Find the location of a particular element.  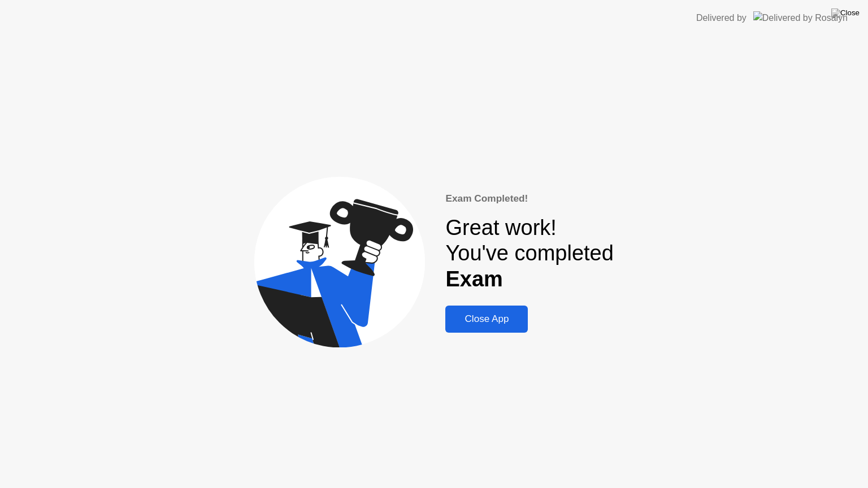

div: Close App is located at coordinates (487, 319).